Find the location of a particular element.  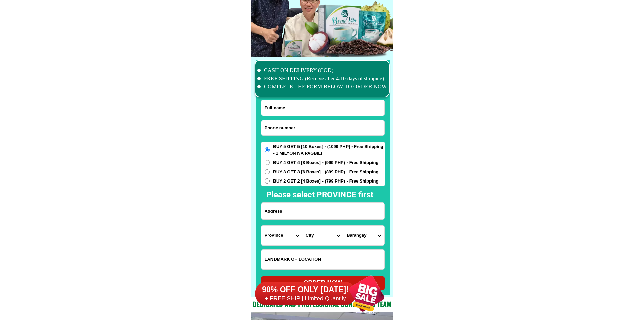

input: BUY 5 GET 5 [10 Boxes] - (1099 PHP) - Free Shipping - 1 MILYON NA PAGBILI is located at coordinates (267, 149).